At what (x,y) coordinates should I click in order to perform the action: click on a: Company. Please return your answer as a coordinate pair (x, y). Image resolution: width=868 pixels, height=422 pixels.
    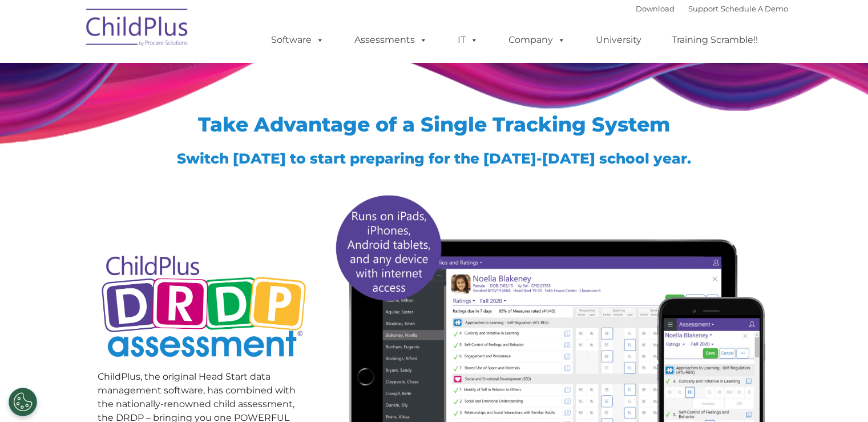
    Looking at the image, I should click on (537, 40).